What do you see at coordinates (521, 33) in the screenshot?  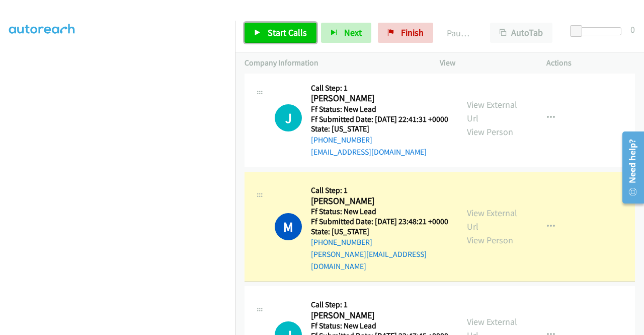 I see `button: AutoTab` at bounding box center [521, 33].